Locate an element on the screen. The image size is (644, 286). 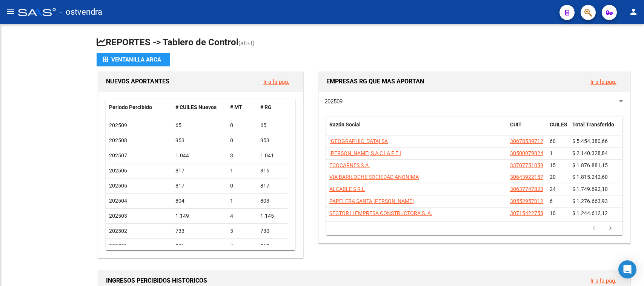
span: 30678539712 is located at coordinates (527, 141).